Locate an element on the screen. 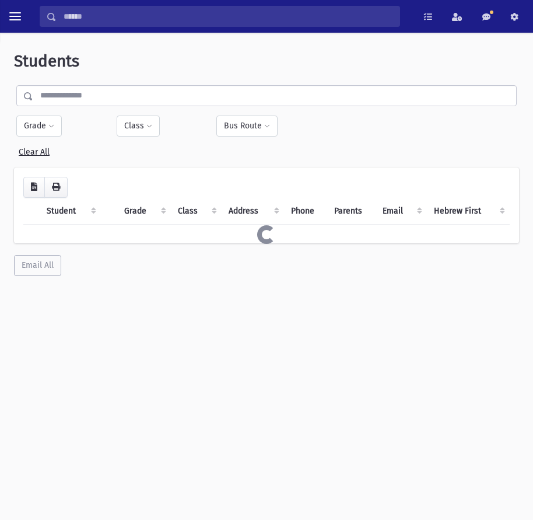  button: Print is located at coordinates (56, 187).